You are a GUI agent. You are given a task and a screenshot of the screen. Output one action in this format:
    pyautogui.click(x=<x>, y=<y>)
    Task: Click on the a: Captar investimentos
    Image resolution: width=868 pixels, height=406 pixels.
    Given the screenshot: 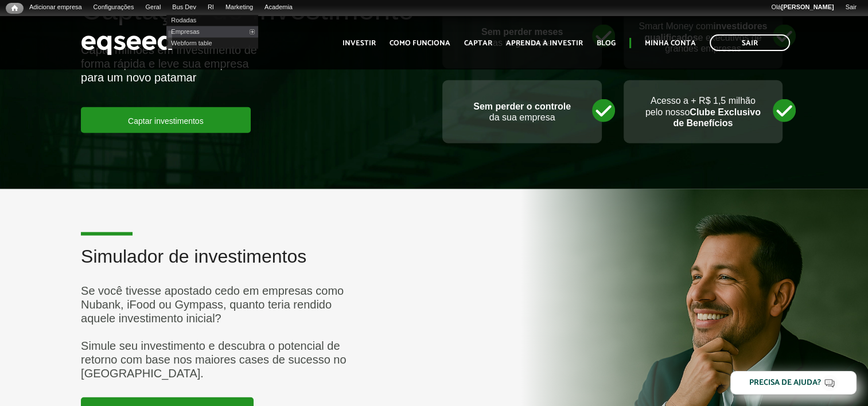 What is the action you would take?
    pyautogui.click(x=166, y=120)
    